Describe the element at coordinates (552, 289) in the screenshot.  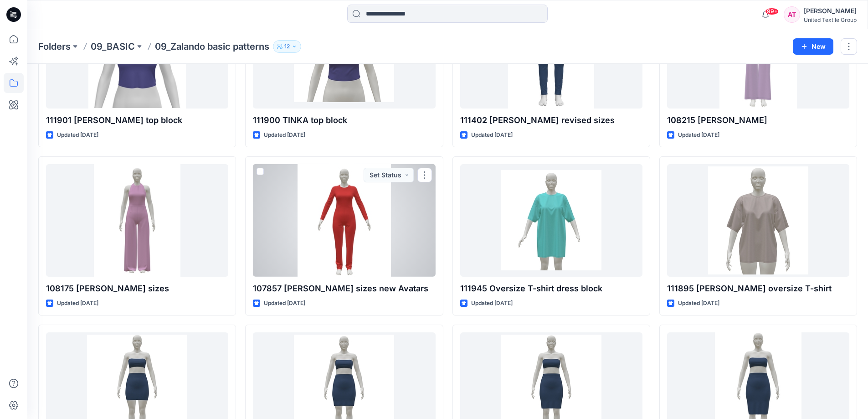
I see `p: 111945 Oversize T-shirt dress block` at that location.